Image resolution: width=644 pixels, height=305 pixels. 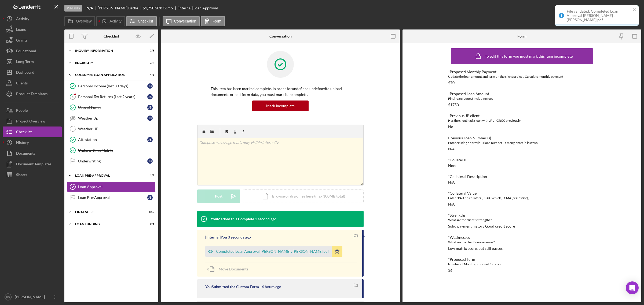 What do you see at coordinates (73, 96) in the screenshot?
I see `tspan: 4` at bounding box center [73, 96].